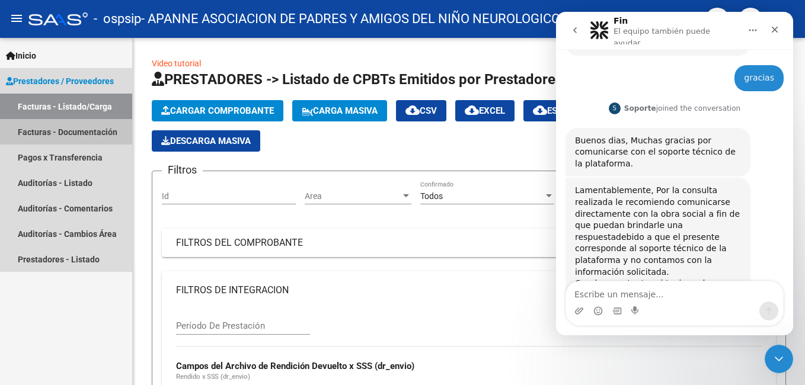  What do you see at coordinates (339, 111) in the screenshot?
I see `span: Carga Masiva` at bounding box center [339, 111].